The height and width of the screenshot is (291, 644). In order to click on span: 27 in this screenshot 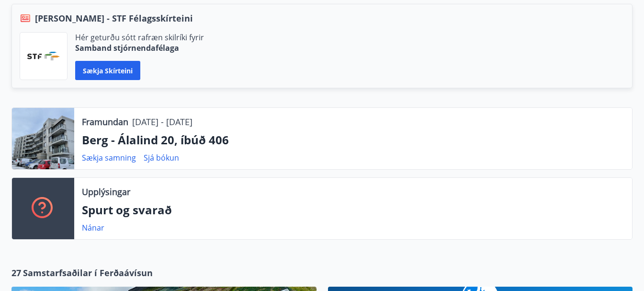, I will do `click(16, 273)`.